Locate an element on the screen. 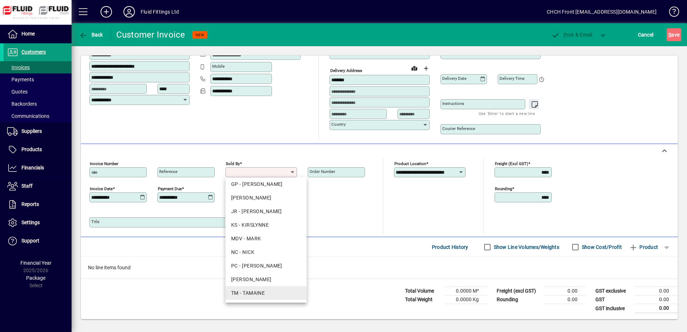  td: GST is located at coordinates (613, 299).